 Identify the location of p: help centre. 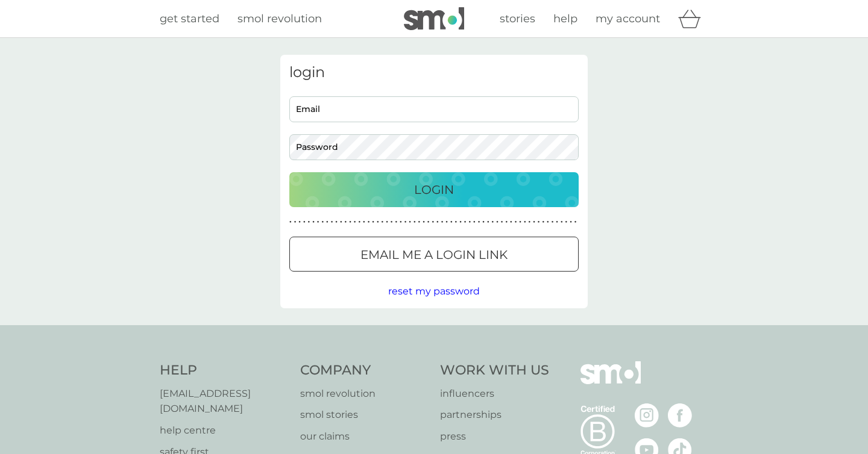
(224, 430).